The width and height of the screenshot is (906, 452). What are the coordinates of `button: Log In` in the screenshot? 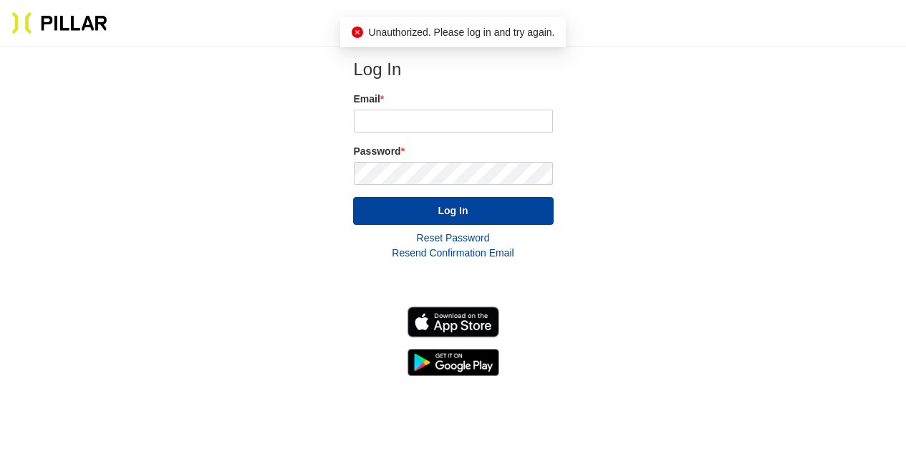 It's located at (453, 210).